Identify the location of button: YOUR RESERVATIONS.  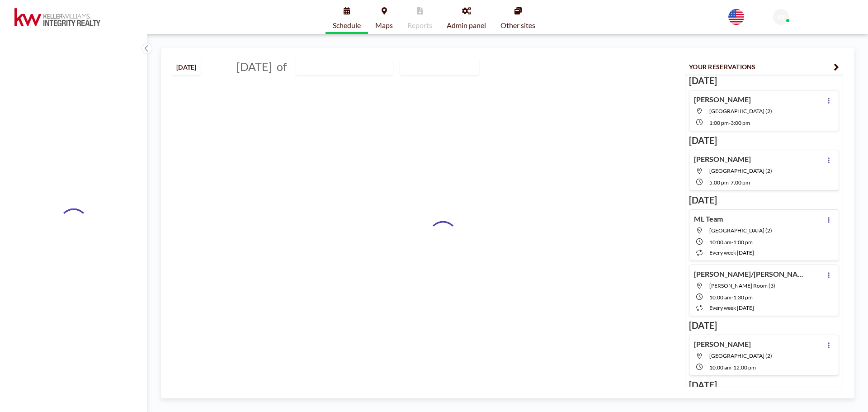
(764, 66).